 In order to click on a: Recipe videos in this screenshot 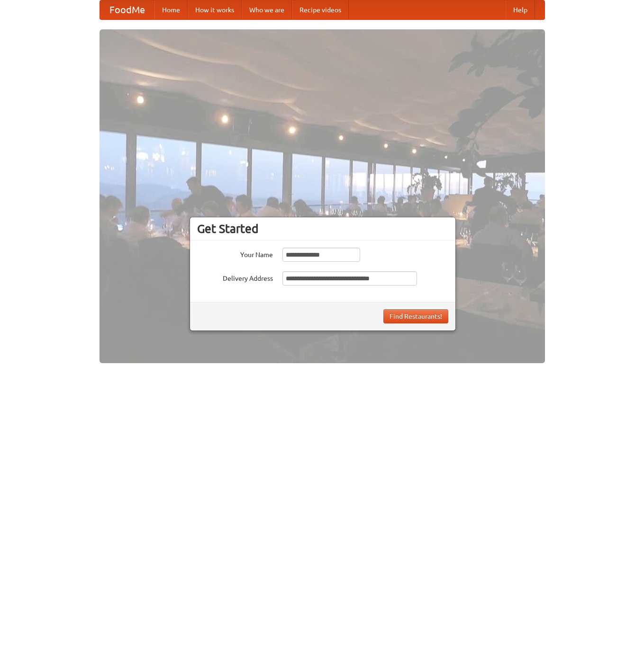, I will do `click(320, 10)`.